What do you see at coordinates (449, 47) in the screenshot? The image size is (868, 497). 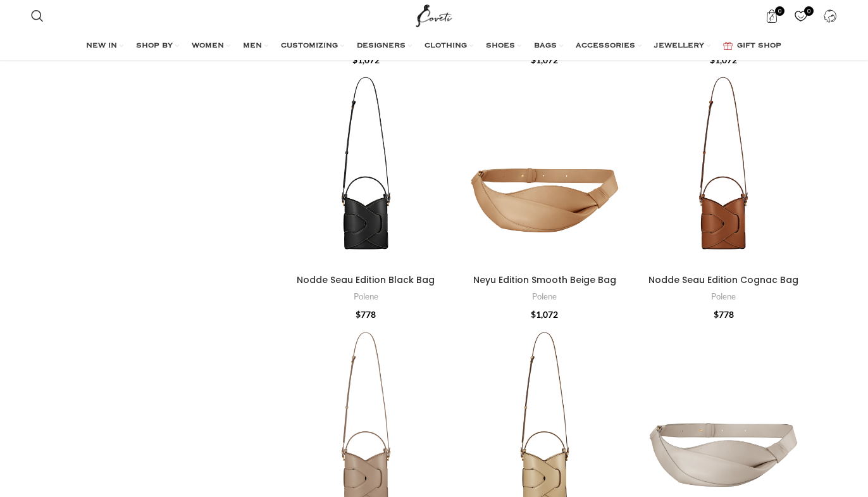 I see `a: CLOTHING` at bounding box center [449, 47].